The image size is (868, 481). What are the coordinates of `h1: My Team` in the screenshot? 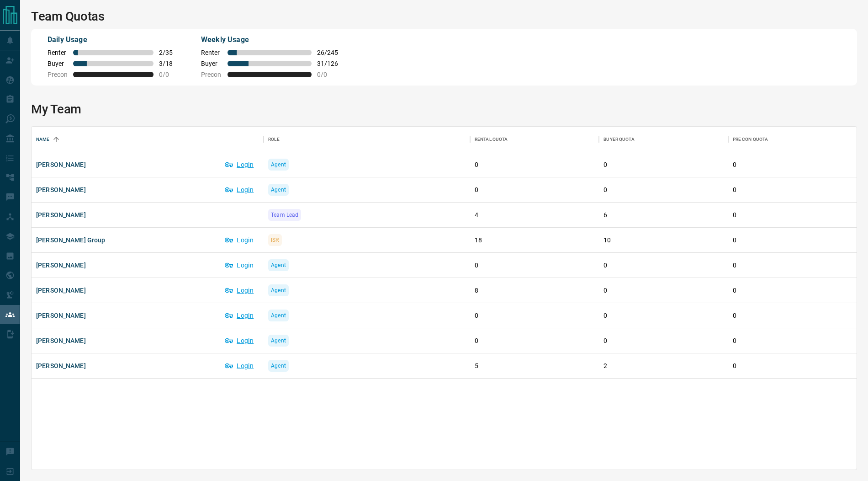 It's located at (444, 109).